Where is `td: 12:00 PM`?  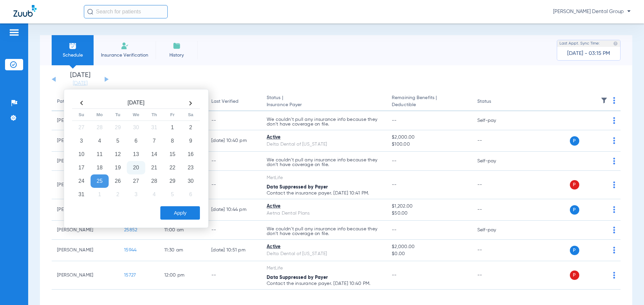
td: 12:00 PM is located at coordinates (182, 276).